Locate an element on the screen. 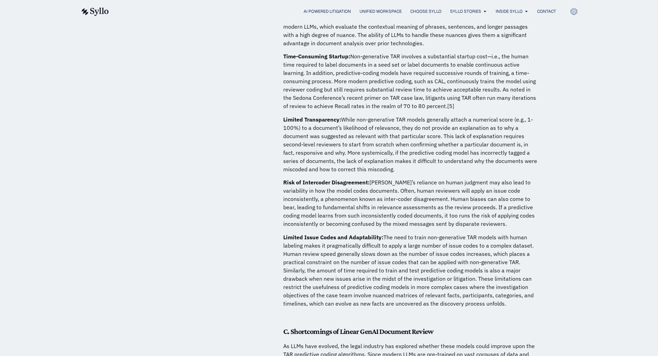 The width and height of the screenshot is (658, 356). strong: Risk of Intercoder Disagreement: is located at coordinates (327, 182).